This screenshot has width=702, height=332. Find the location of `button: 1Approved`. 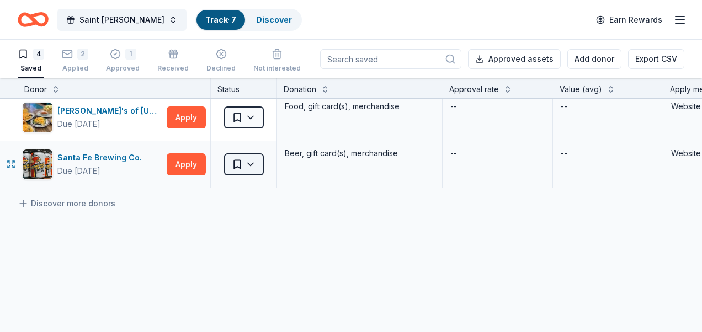

button: 1Approved is located at coordinates (123, 61).